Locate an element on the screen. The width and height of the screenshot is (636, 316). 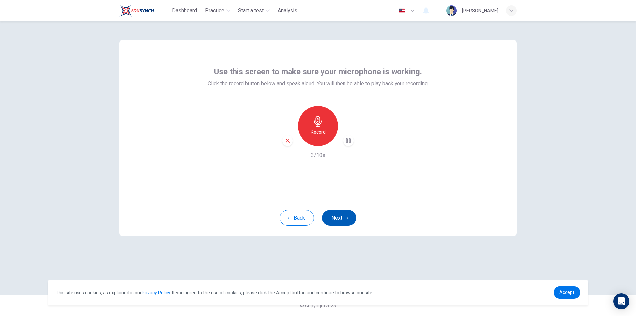
button: Record is located at coordinates (318, 126).